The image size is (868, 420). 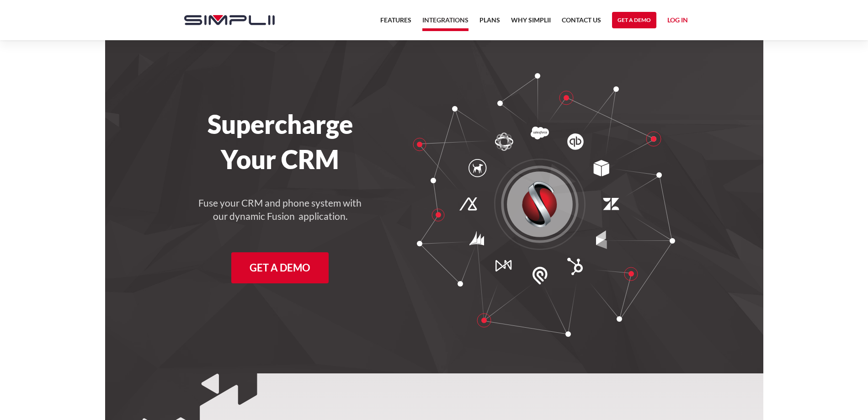 I want to click on a: Plans, so click(x=489, y=23).